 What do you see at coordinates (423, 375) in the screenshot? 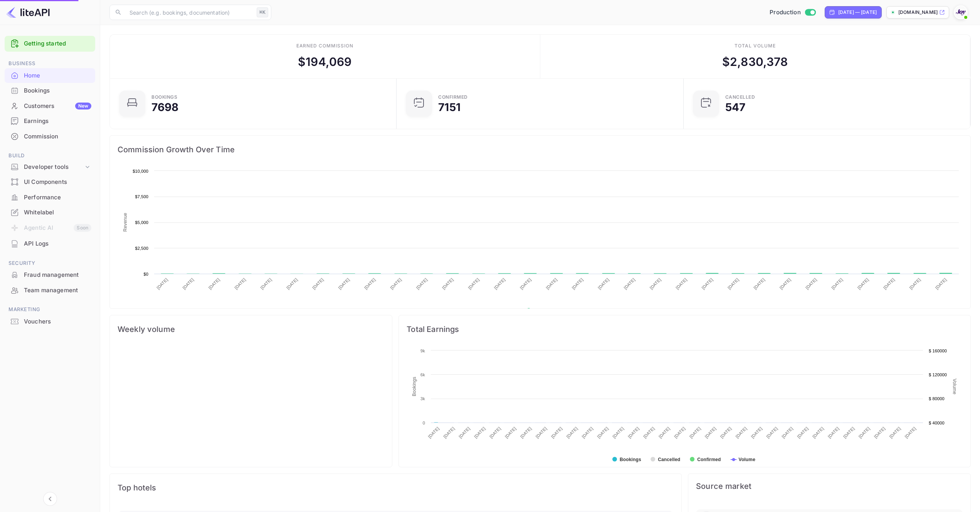
I see `text: 6k` at bounding box center [423, 375].